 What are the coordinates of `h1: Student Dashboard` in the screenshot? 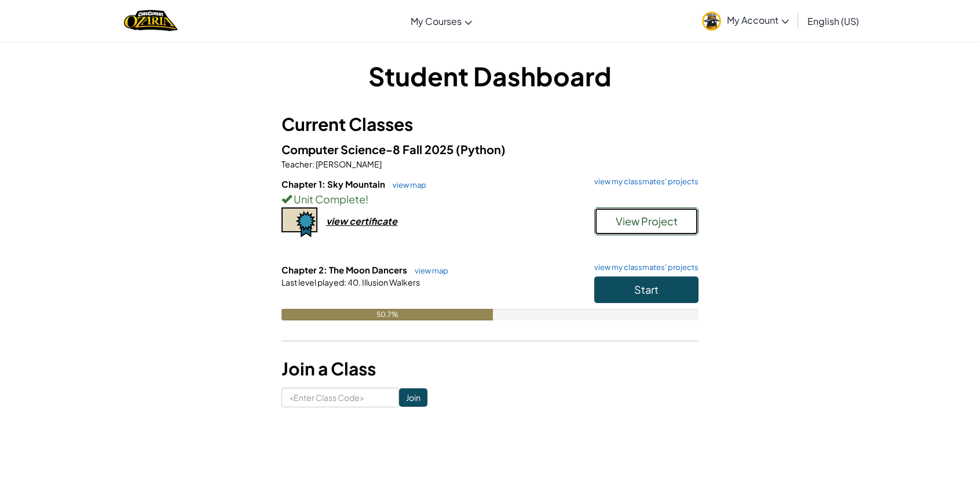 It's located at (490, 76).